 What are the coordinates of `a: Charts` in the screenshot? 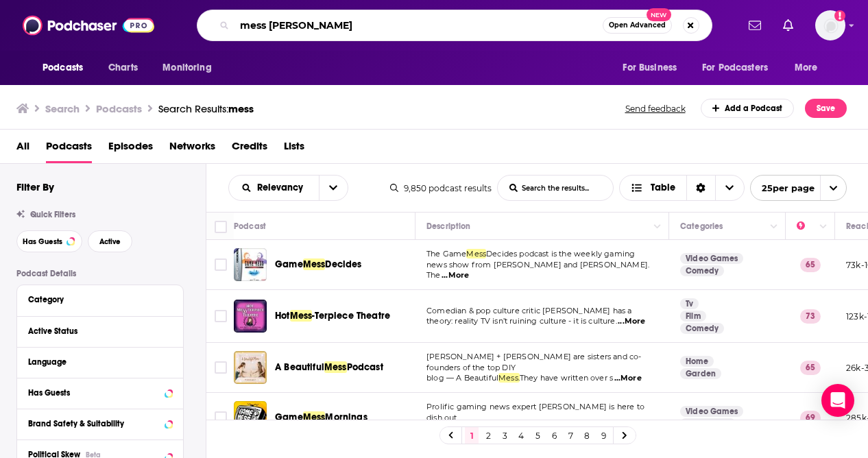 It's located at (123, 68).